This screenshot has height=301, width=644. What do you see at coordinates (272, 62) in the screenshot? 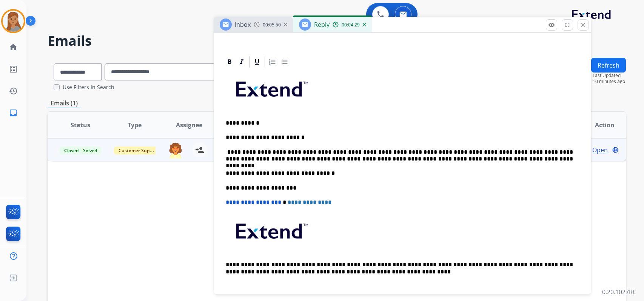
I see `div: Ordered List` at bounding box center [272, 62].